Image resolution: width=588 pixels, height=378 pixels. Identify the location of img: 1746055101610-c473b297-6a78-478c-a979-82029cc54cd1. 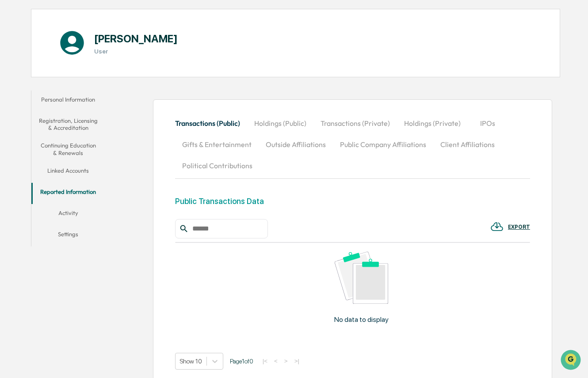
(17, 75).